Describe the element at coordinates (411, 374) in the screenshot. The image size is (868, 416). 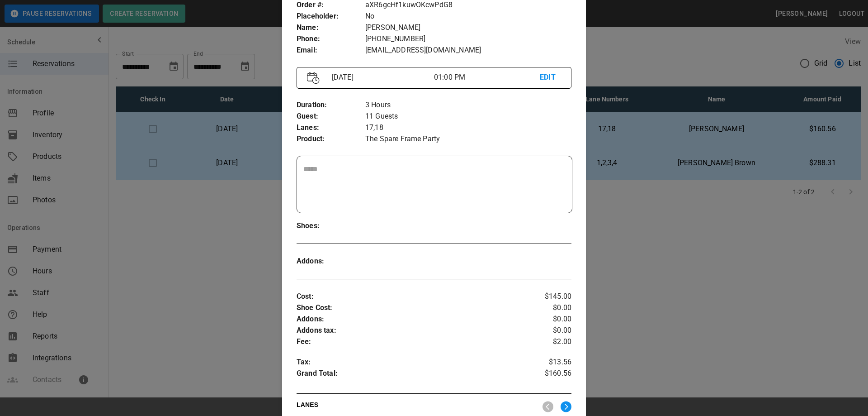
I see `p: Grand Total :` at that location.